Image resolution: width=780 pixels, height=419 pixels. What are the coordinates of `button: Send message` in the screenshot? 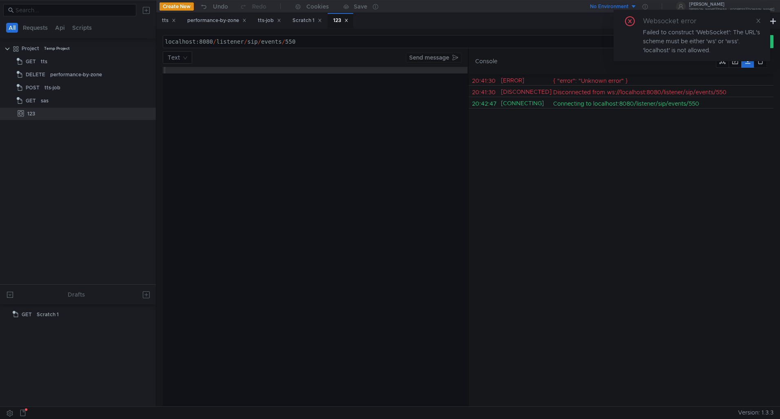 It's located at (433, 57).